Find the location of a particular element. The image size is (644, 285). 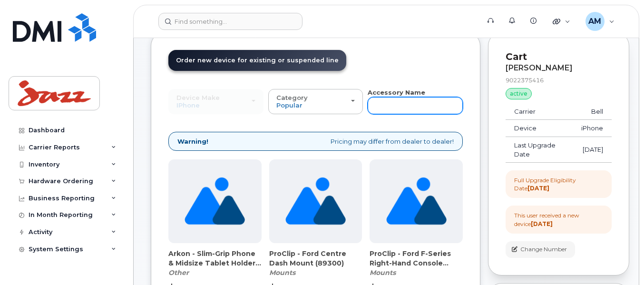

div: Quicklinks is located at coordinates (561, 22).